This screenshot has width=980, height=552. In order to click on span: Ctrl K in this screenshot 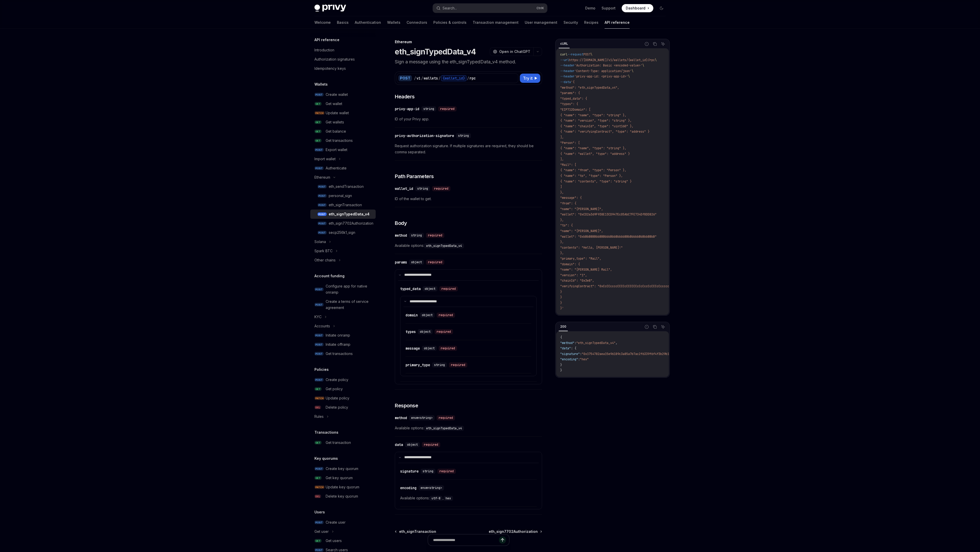, I will do `click(541, 8)`.